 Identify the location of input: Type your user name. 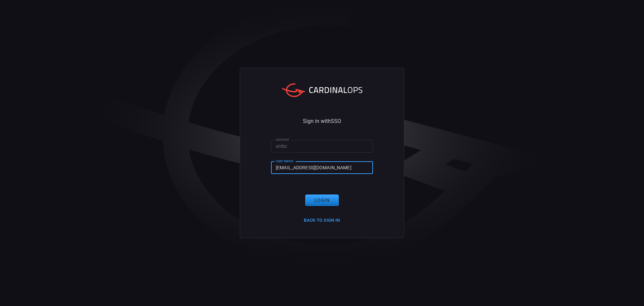
(322, 167).